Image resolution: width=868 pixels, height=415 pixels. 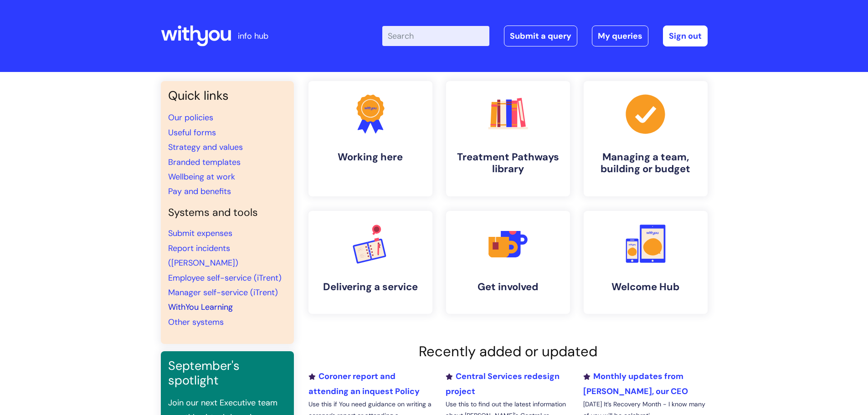 What do you see at coordinates (228, 213) in the screenshot?
I see `h4: Systems and tools` at bounding box center [228, 213].